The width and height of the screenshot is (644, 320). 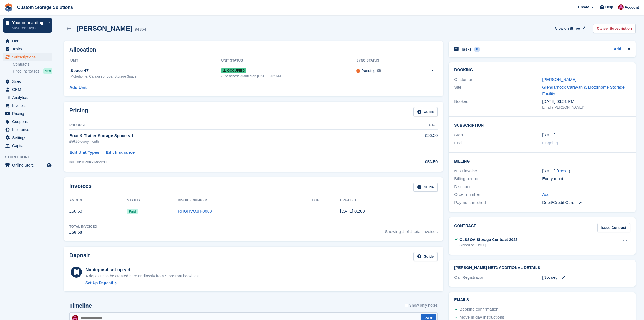 What do you see at coordinates (570, 28) in the screenshot?
I see `a: View on Stripe` at bounding box center [570, 28].